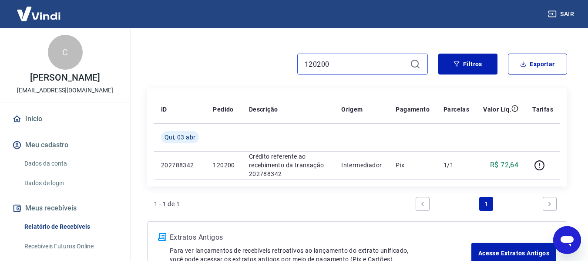 The image size is (588, 261). I want to click on input: Busque pelo número do pedido, so click(355, 64).